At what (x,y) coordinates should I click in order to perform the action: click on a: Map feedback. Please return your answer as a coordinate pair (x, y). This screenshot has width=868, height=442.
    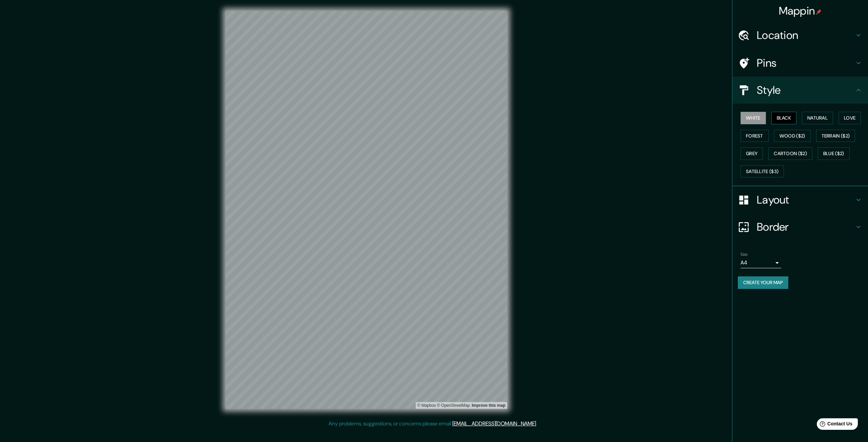
    Looking at the image, I should click on (488, 406).